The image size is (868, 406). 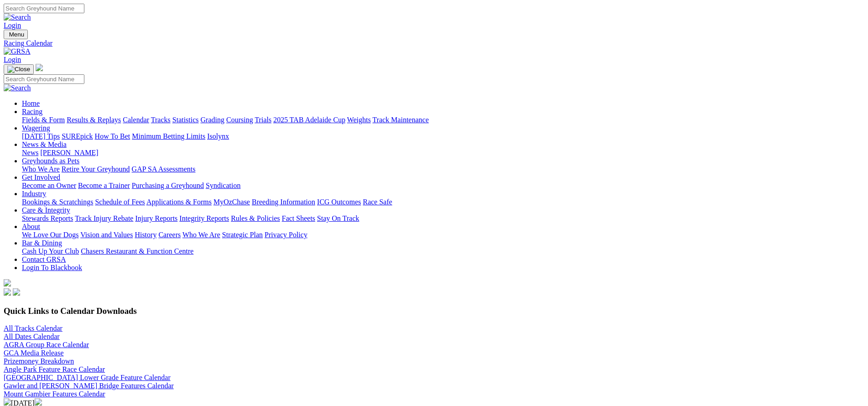 What do you see at coordinates (44, 120) in the screenshot?
I see `a: Fields & Form` at bounding box center [44, 120].